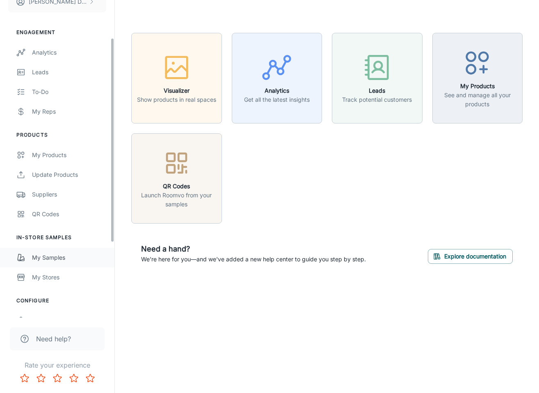 Image resolution: width=539 pixels, height=393 pixels. What do you see at coordinates (176, 200) in the screenshot?
I see `p: Launch Roomvo from your samples` at bounding box center [176, 200].